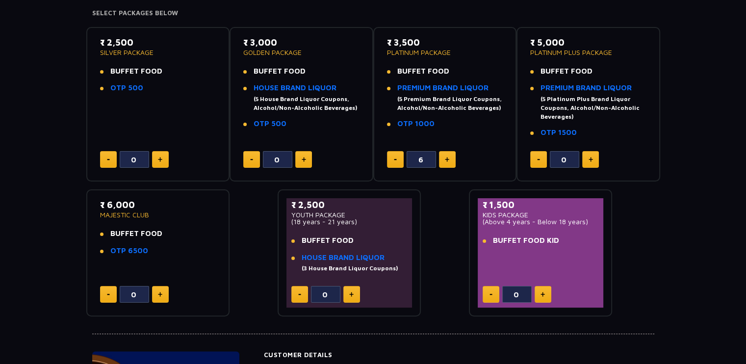  Describe the element at coordinates (593, 108) in the screenshot. I see `div: (5 Platinum Plus Brand Liquor Coupons, Alcohol/Non-Alcoholic Beverages)` at that location.